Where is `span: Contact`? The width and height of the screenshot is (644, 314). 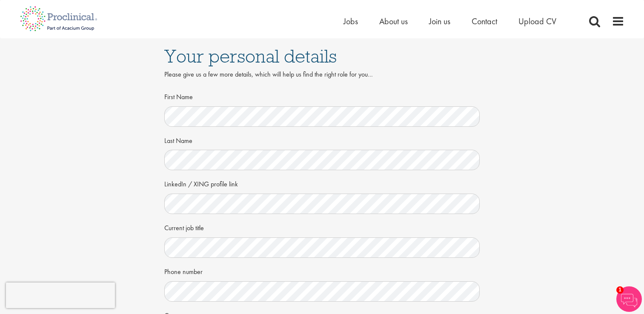
span: Contact is located at coordinates (484, 21).